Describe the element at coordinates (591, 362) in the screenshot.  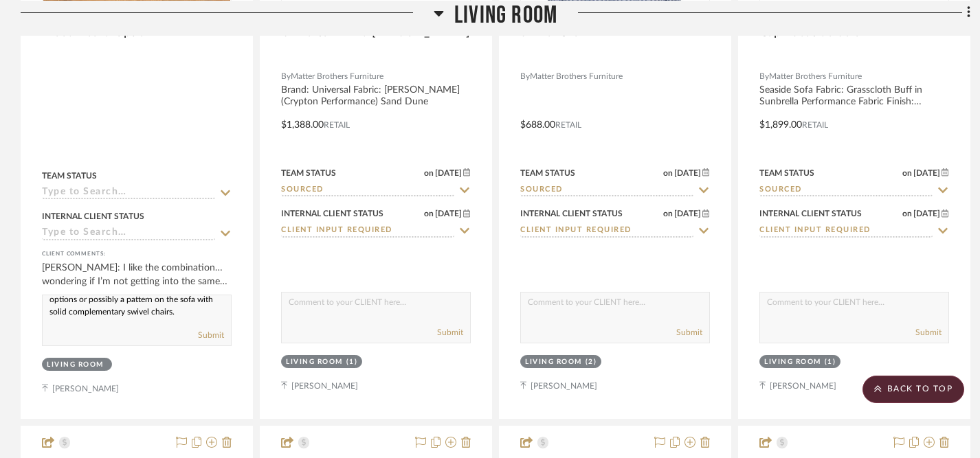
I see `div: (2)` at that location.